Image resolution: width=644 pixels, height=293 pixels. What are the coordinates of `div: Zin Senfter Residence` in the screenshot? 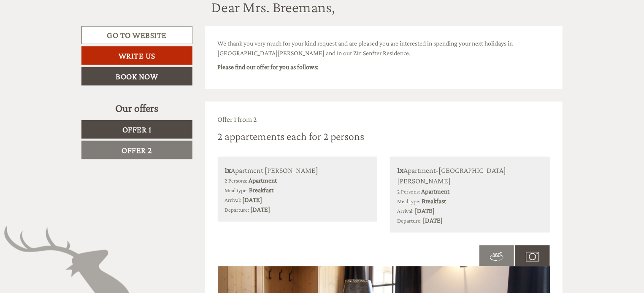 It's located at (49, 28).